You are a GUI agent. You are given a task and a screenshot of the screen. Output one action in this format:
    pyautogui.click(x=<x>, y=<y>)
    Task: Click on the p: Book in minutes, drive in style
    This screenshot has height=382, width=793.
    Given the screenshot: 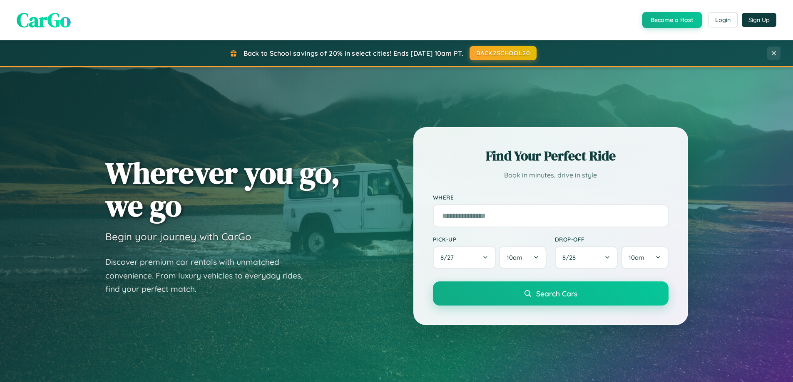 What is the action you would take?
    pyautogui.click(x=550, y=175)
    